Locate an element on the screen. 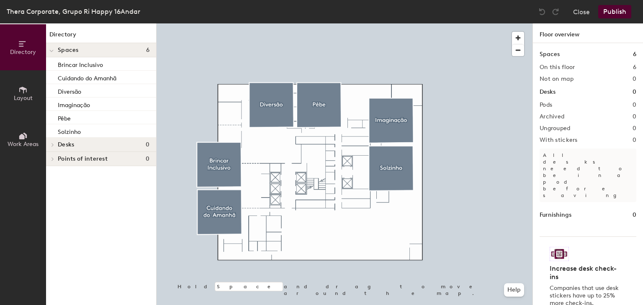 The width and height of the screenshot is (643, 305). span: Layout is located at coordinates (23, 98).